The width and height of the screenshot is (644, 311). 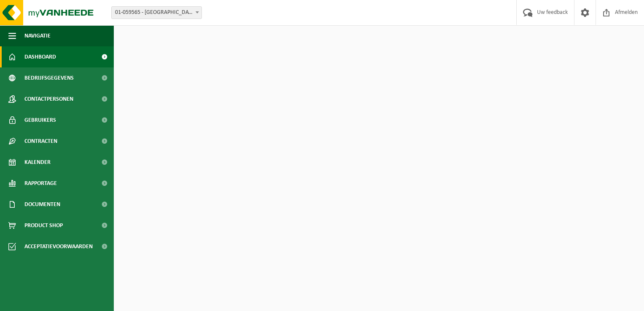 What do you see at coordinates (44, 225) in the screenshot?
I see `span: Product Shop` at bounding box center [44, 225].